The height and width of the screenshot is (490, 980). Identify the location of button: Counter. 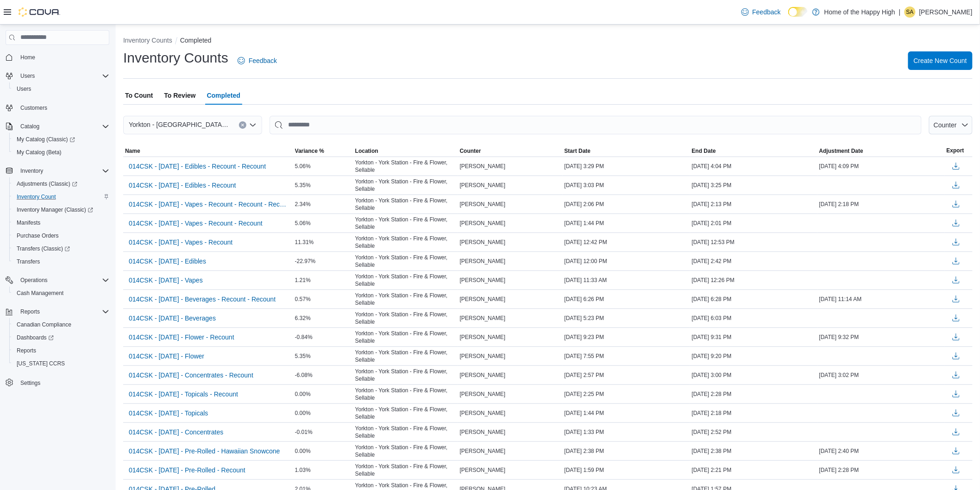
(510, 151).